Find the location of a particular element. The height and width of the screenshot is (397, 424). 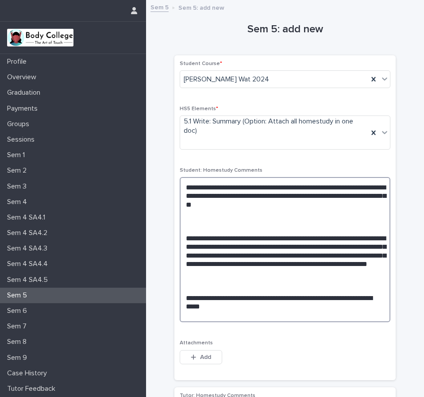

p: Sem 4 SA4.1 is located at coordinates (28, 218).